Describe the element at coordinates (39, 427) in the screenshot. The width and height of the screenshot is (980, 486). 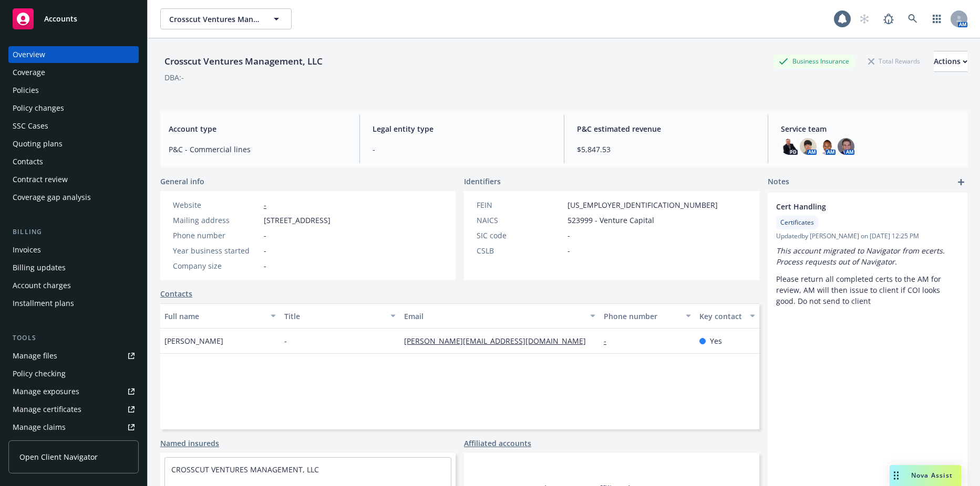
I see `div: Manage claims` at that location.